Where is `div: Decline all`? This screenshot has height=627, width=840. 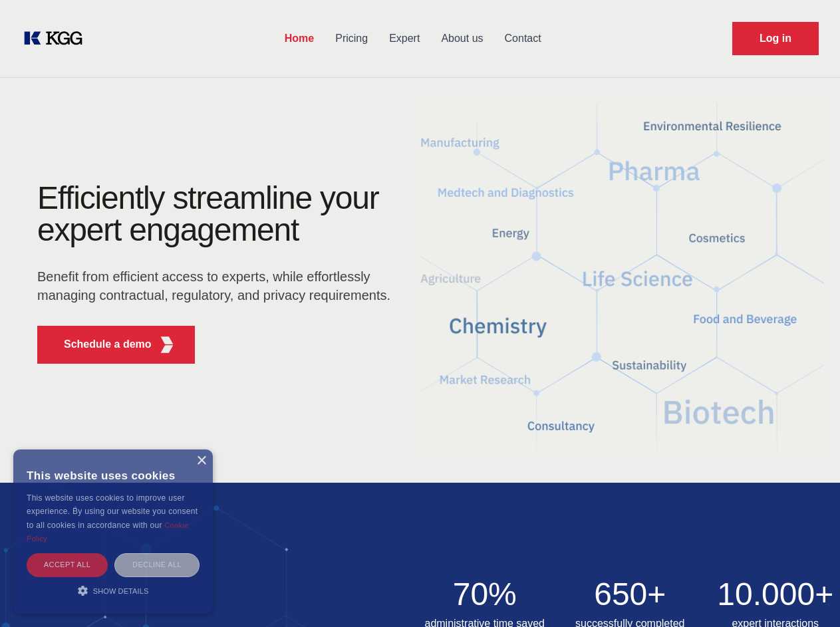
div: Decline all is located at coordinates (157, 564).